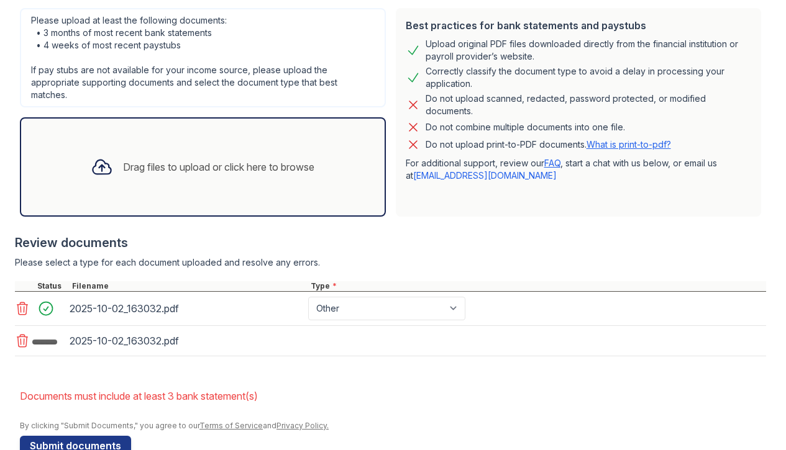 This screenshot has width=786, height=450. What do you see at coordinates (203, 58) in the screenshot?
I see `div: Please upload at least the following documents: • 3 months of most recent bank statements • 4 wee...` at bounding box center [203, 58].